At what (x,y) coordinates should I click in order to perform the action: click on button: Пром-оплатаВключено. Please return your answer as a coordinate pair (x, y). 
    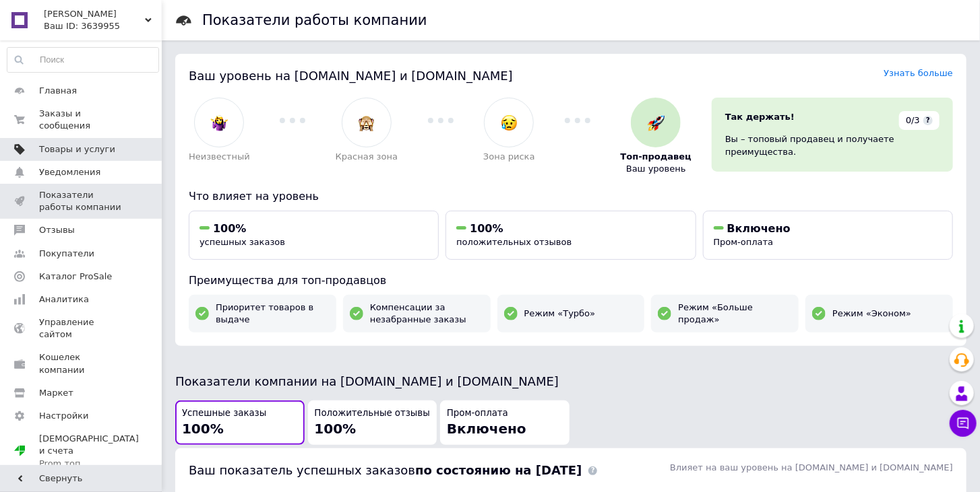
    Looking at the image, I should click on (505, 423).